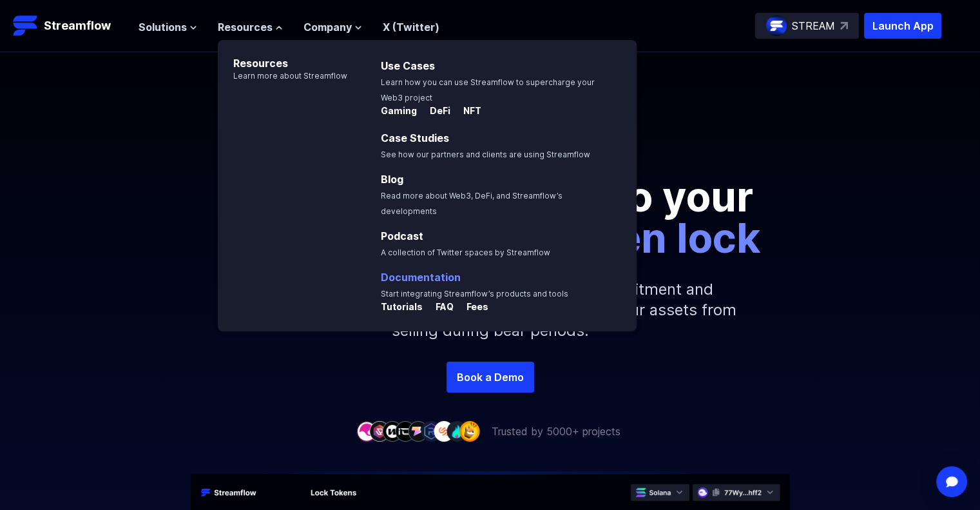 Image resolution: width=980 pixels, height=510 pixels. What do you see at coordinates (776, 26) in the screenshot?
I see `img: streamflow-logo-circle.png` at bounding box center [776, 26].